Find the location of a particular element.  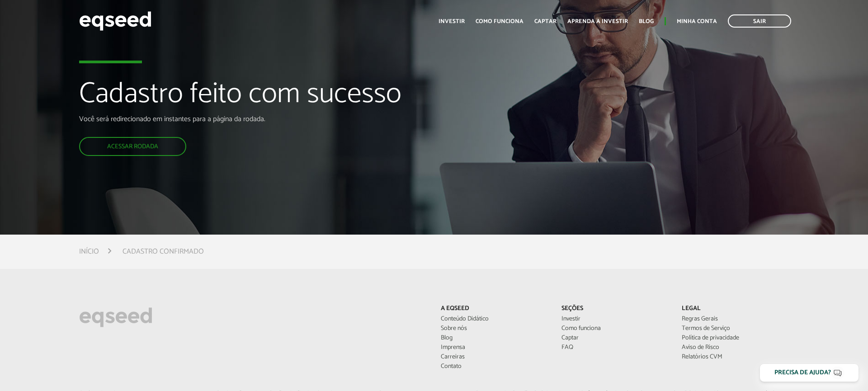

a: Sobre nós is located at coordinates (494, 328).